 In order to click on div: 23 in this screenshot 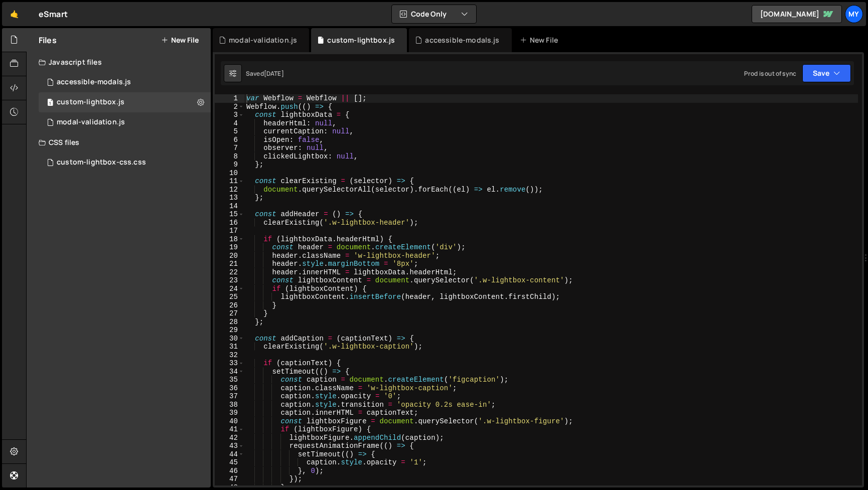, I will do `click(229, 281)`.